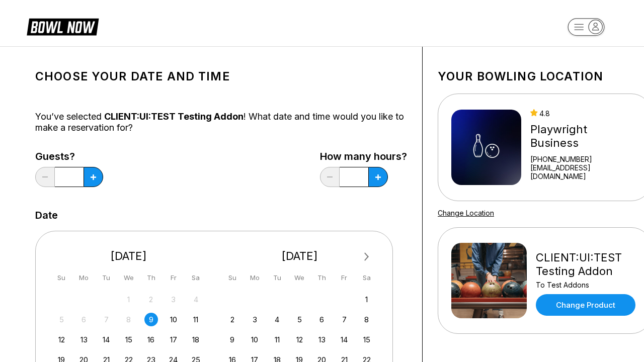 The width and height of the screenshot is (644, 362). I want to click on div: 4.8, so click(584, 113).